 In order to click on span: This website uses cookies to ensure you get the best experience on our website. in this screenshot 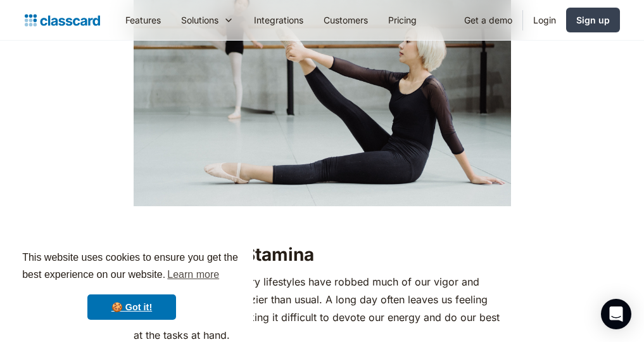, I will do `click(131, 267)`.